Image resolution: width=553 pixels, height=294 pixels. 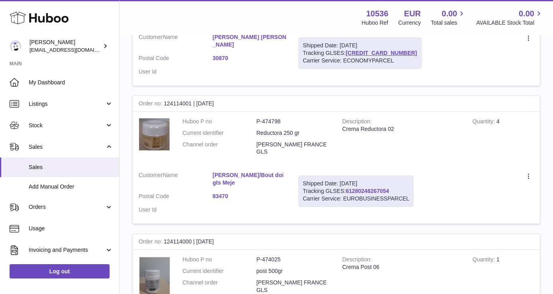 What do you see at coordinates (250, 196) in the screenshot?
I see `a: 83470` at bounding box center [250, 196].